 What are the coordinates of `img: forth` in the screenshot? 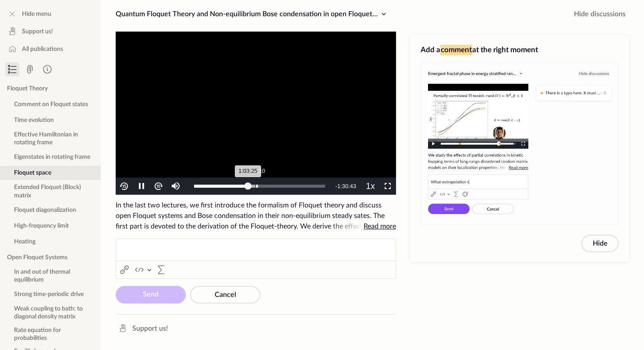 It's located at (158, 186).